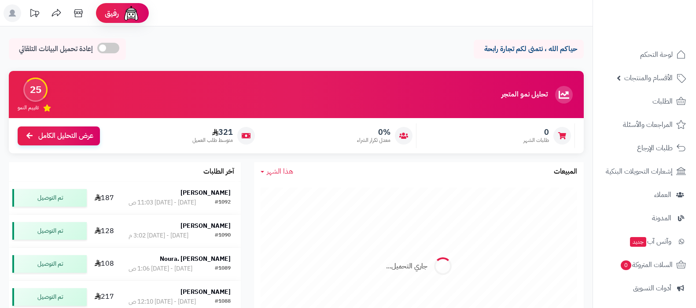 The width and height of the screenshot is (696, 308). I want to click on span: وآتس آب, so click(650, 241).